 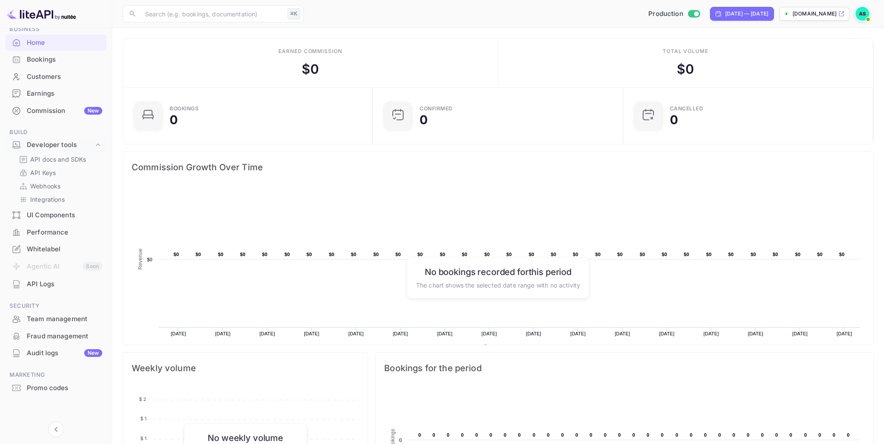 I want to click on input: Search (e.g. bookings, documentation), so click(x=212, y=14).